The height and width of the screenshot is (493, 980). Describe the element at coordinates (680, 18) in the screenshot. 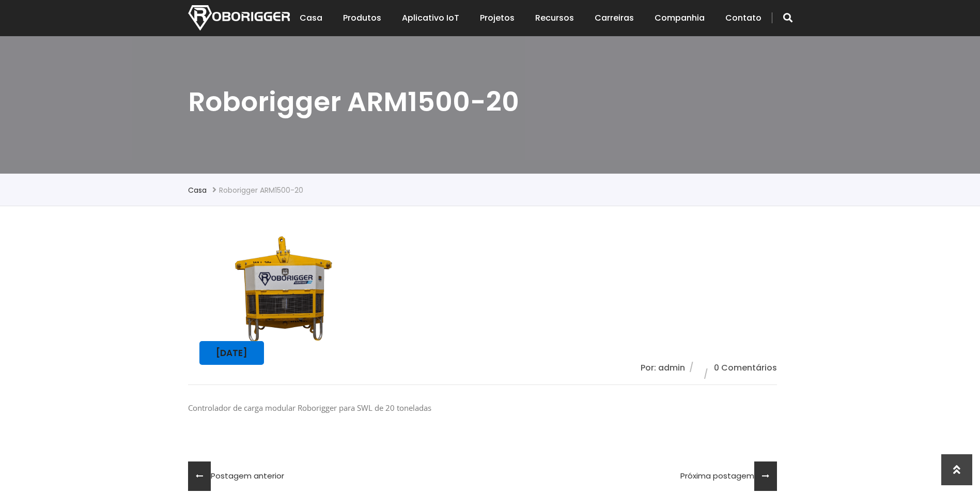

I see `a: Companhia` at that location.